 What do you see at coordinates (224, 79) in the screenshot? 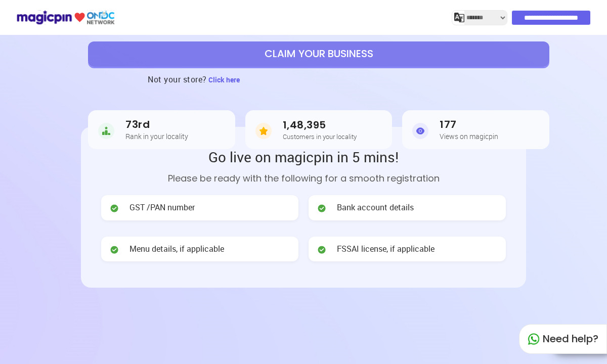
I see `span: Click here` at bounding box center [224, 79].